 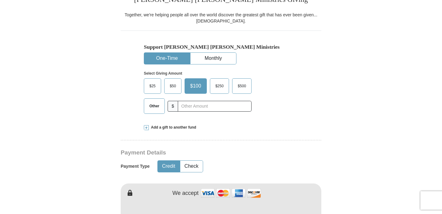 What do you see at coordinates (186, 194) in the screenshot?
I see `h4: We accept` at bounding box center [186, 194].